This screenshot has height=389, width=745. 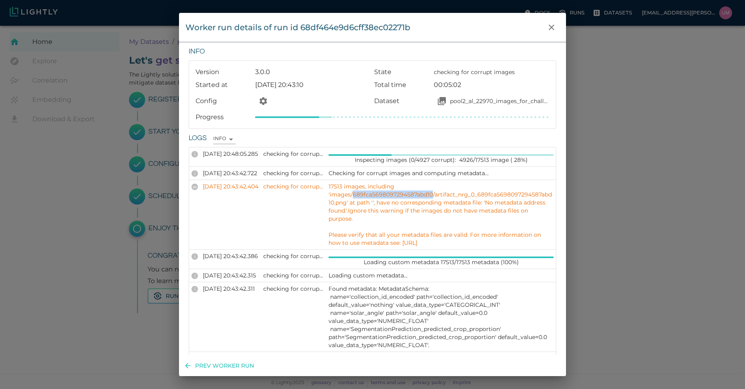 I want to click on button: close, so click(x=551, y=27).